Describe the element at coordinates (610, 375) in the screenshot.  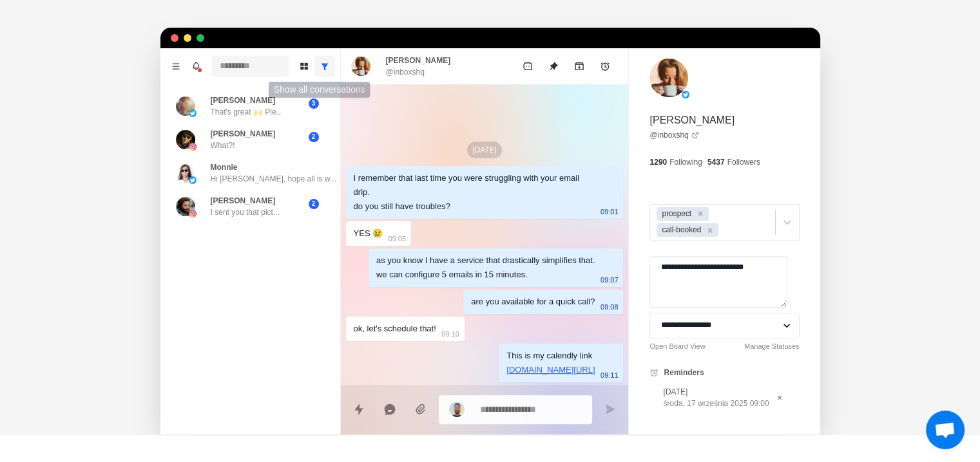
I see `p: 09:11` at that location.